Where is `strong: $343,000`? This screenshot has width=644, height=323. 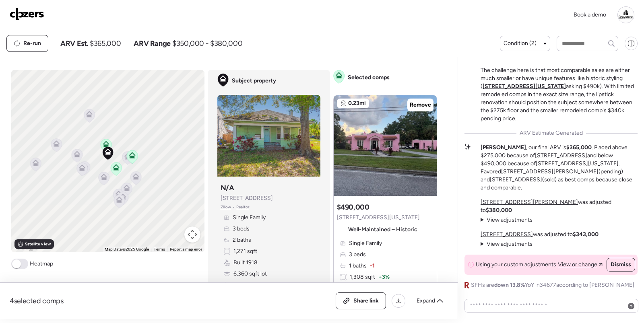
strong: $343,000 is located at coordinates (585, 234).